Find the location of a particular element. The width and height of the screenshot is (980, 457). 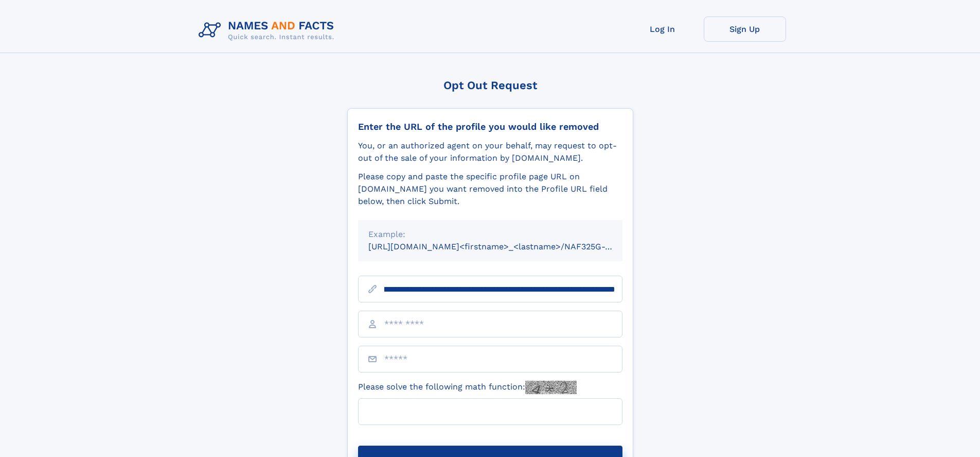

img: Logo Names and Facts is located at coordinates (268, 30).